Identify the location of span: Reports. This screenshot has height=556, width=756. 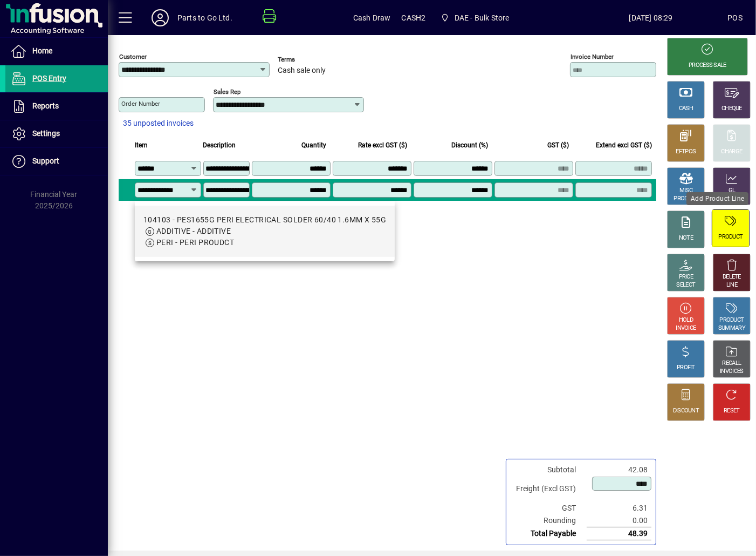
(45, 106).